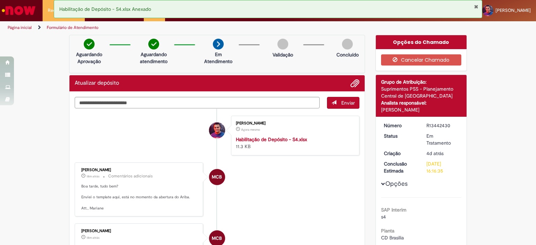 The width and height of the screenshot is (536, 245). What do you see at coordinates (443, 126) in the screenshot?
I see `div: R13442430` at bounding box center [443, 126].